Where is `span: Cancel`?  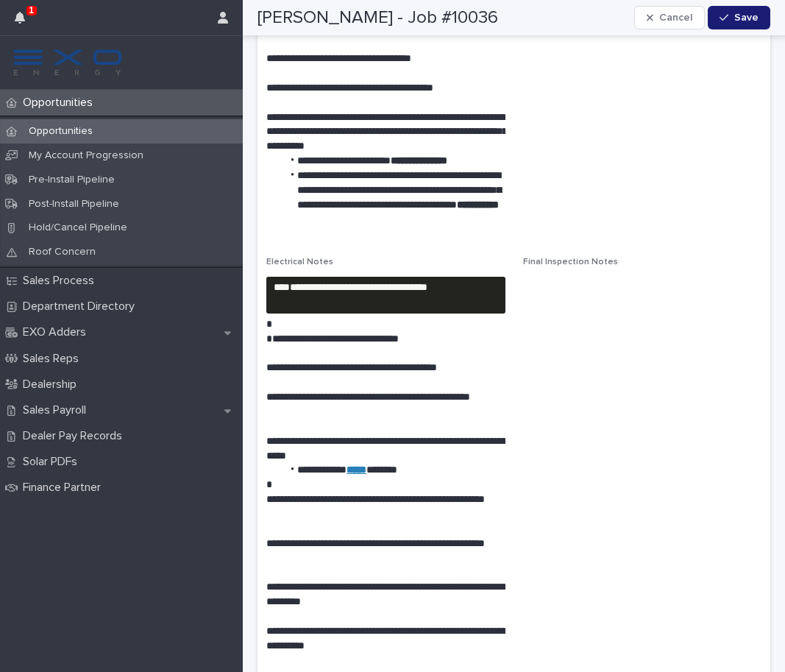
span: Cancel is located at coordinates (676, 18).